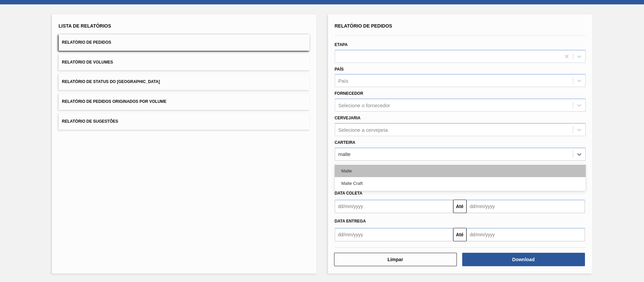 This screenshot has height=282, width=644. What do you see at coordinates (344, 81) in the screenshot?
I see `div: País` at bounding box center [344, 81].